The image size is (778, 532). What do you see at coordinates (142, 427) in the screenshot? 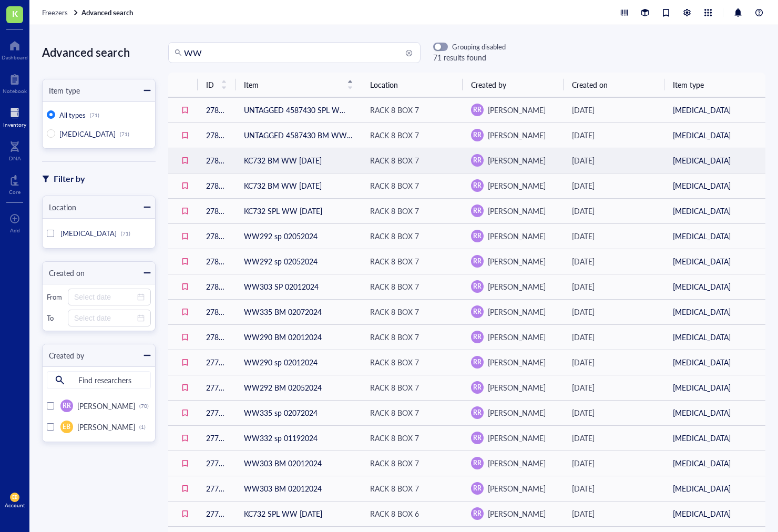
I see `div: (1)` at bounding box center [142, 427].